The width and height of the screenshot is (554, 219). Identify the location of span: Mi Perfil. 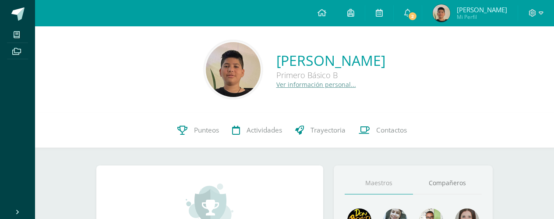
(482, 17).